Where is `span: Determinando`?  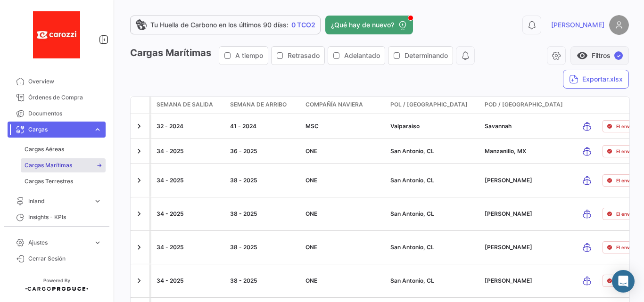
span: Determinando is located at coordinates (426, 56).